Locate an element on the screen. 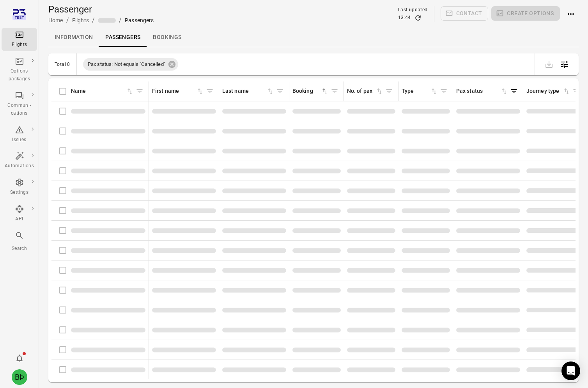 The width and height of the screenshot is (588, 388). a: Passengers is located at coordinates (123, 38).